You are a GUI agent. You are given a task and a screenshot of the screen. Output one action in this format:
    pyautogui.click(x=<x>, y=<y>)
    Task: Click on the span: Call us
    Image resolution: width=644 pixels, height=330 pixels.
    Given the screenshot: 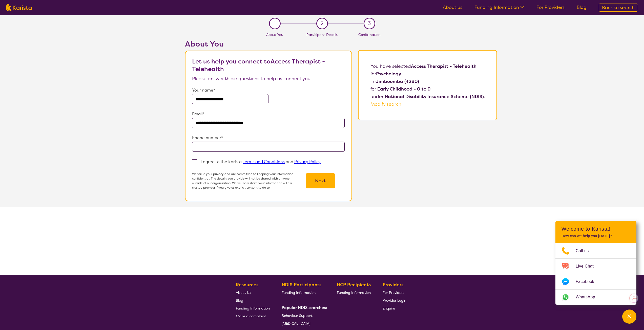 What is the action you would take?
    pyautogui.click(x=585, y=251)
    